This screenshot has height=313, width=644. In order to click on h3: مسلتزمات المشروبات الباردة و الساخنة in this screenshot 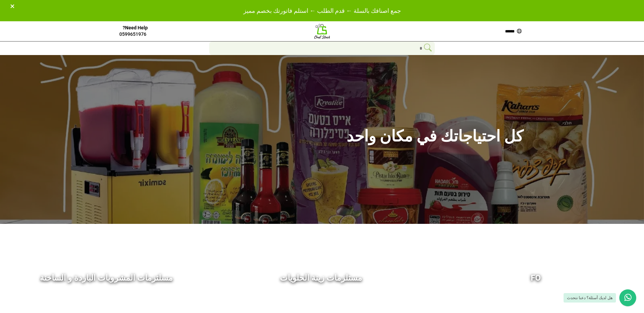, I will do `click(107, 278)`.